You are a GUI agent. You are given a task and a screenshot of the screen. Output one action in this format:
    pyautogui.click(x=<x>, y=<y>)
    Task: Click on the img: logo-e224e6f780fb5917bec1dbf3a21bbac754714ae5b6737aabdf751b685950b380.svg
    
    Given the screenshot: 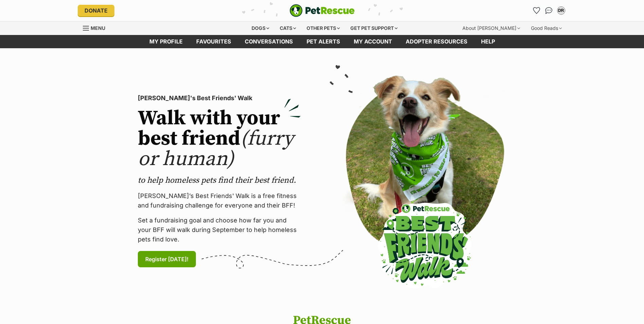 What is the action you would take?
    pyautogui.click(x=322, y=10)
    